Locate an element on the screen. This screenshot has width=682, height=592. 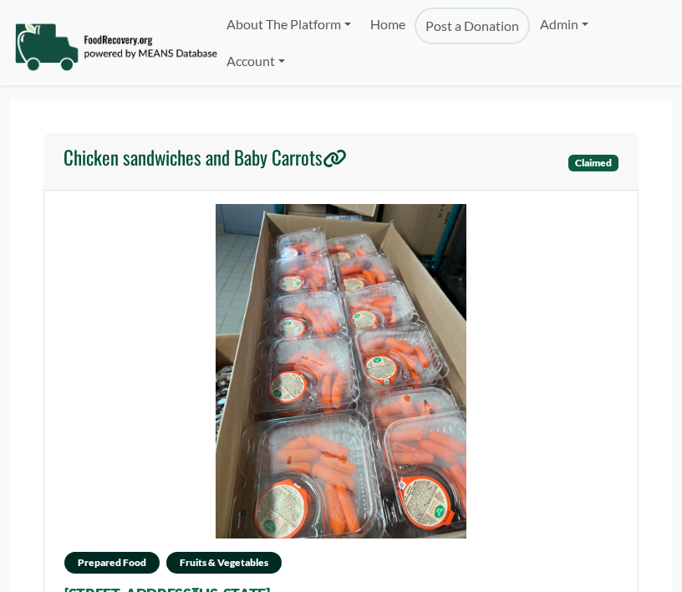
a: Admin is located at coordinates (563, 24).